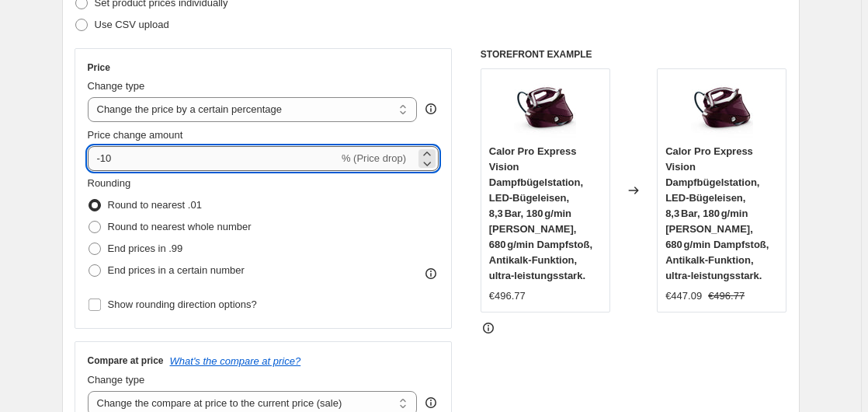  What do you see at coordinates (177, 270) in the screenshot?
I see `span: End prices in a certain number` at bounding box center [177, 270].